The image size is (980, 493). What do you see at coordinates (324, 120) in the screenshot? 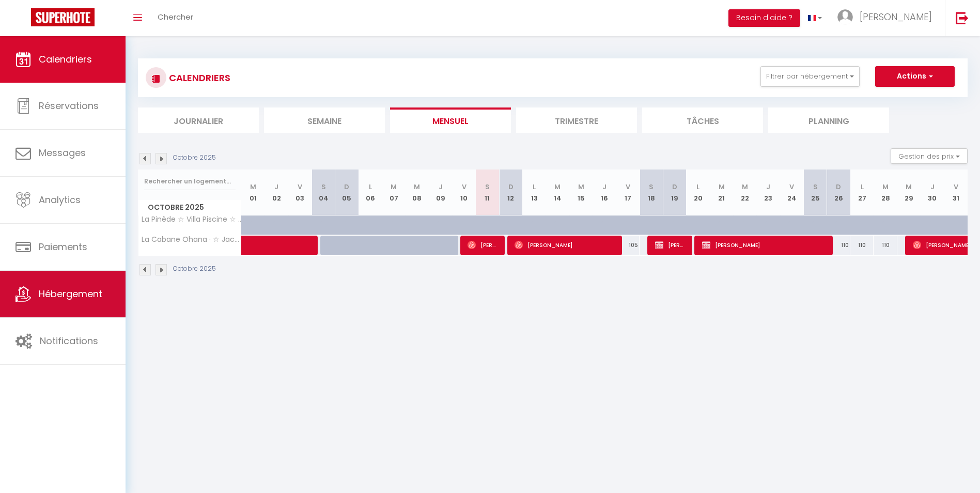
I see `li: Semaine` at bounding box center [324, 120].